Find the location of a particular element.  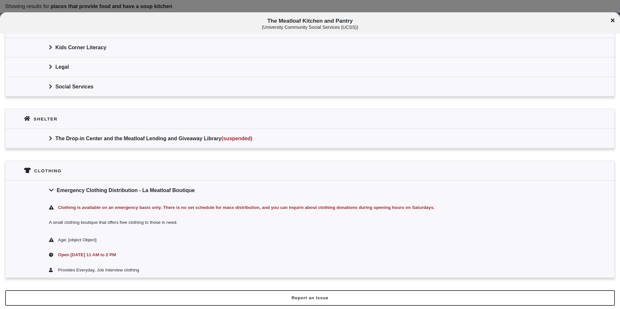

div: Legal is located at coordinates (310, 67).